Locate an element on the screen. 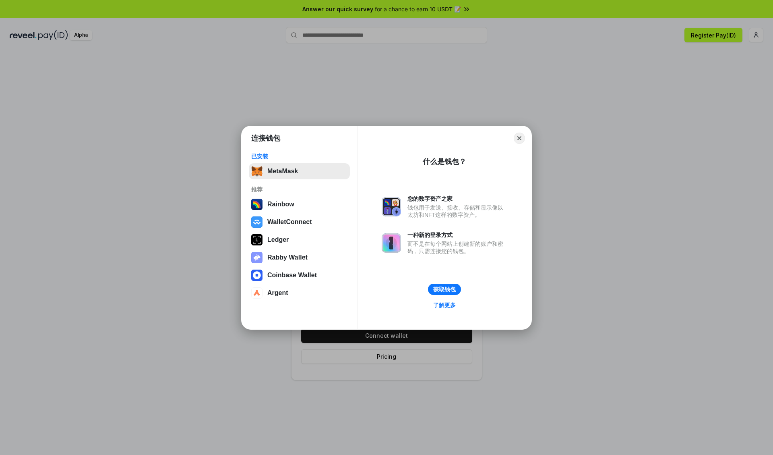 The width and height of the screenshot is (773, 455). div: 而不是在每个网站上创建新的账户和密码，只需连接您的钱包。 is located at coordinates (457, 247).